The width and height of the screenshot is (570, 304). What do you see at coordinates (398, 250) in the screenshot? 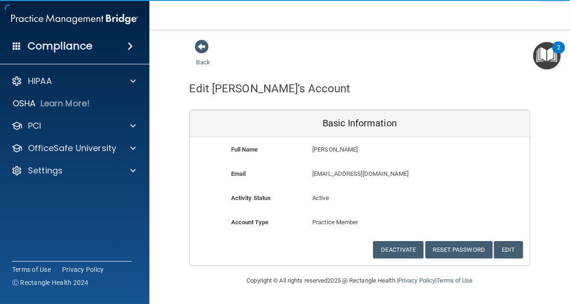
I see `button: Deactivate` at bounding box center [398, 250].